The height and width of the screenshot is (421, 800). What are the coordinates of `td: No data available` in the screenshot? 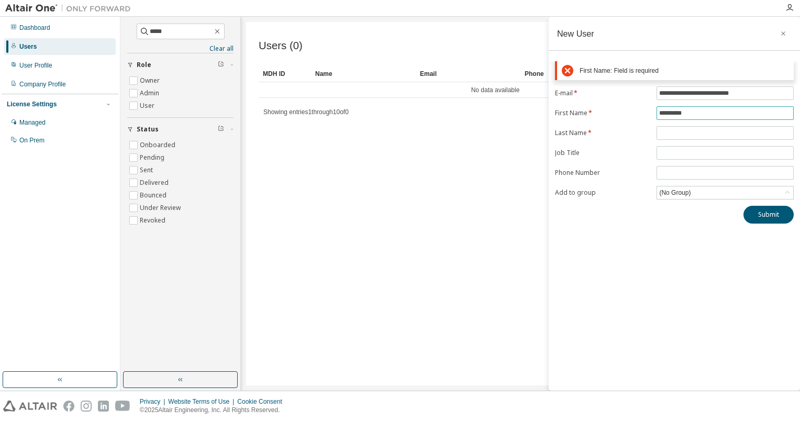 It's located at (495, 90).